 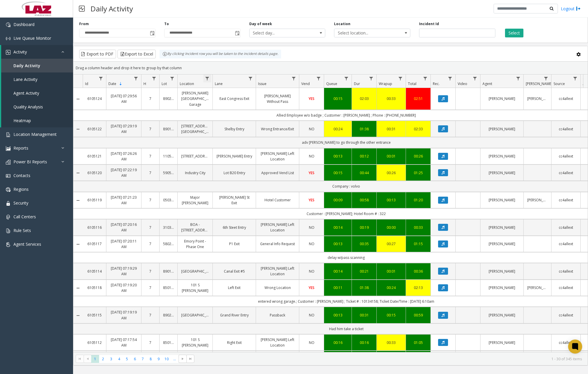 What do you see at coordinates (150, 173) in the screenshot?
I see `a: 7` at bounding box center [150, 173].